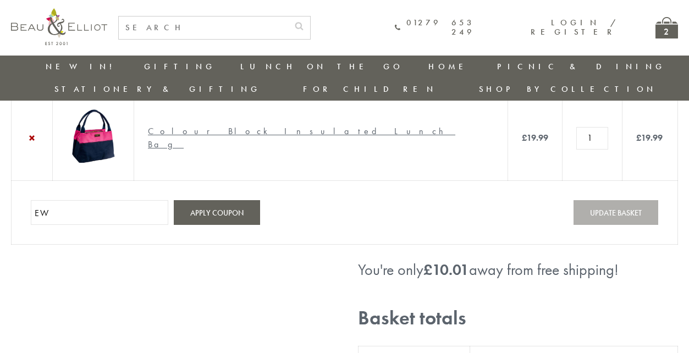 Image resolution: width=689 pixels, height=353 pixels. I want to click on button: Apply coupon, so click(217, 212).